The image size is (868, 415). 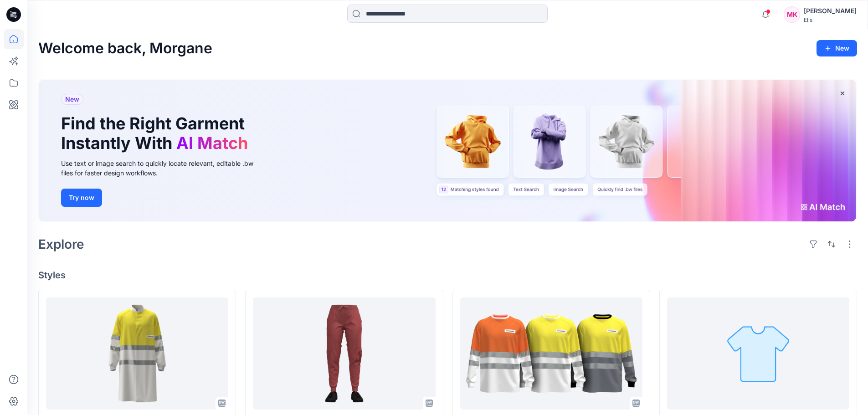 I want to click on h2: Welcome back, Morgane, so click(x=125, y=48).